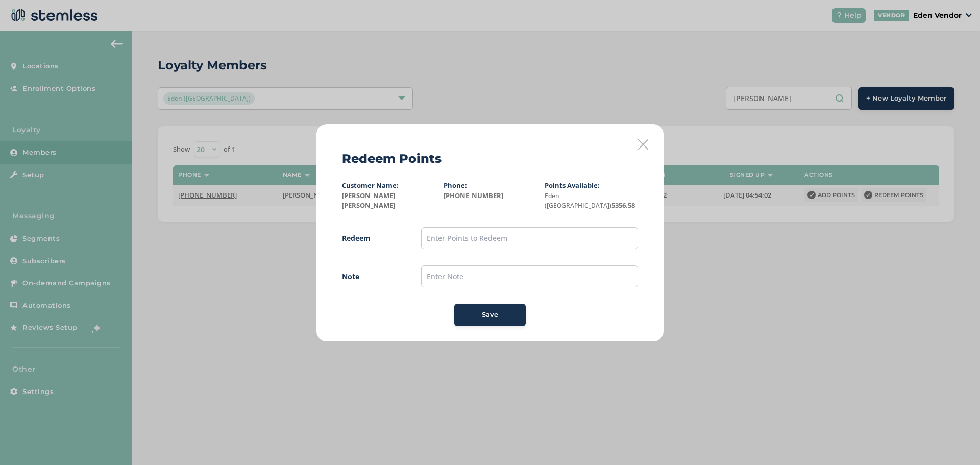  What do you see at coordinates (370, 185) in the screenshot?
I see `label: Customer Name:` at bounding box center [370, 185].